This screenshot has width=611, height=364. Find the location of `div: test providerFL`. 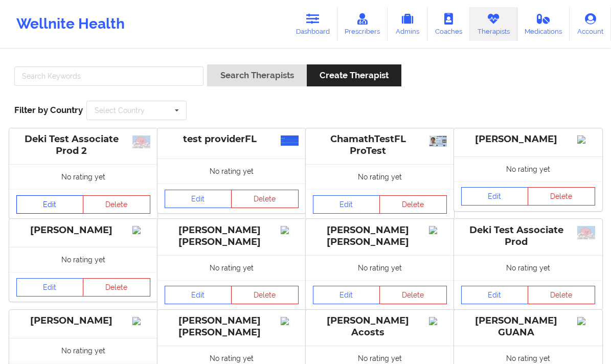

div: test providerFL is located at coordinates (232, 139).